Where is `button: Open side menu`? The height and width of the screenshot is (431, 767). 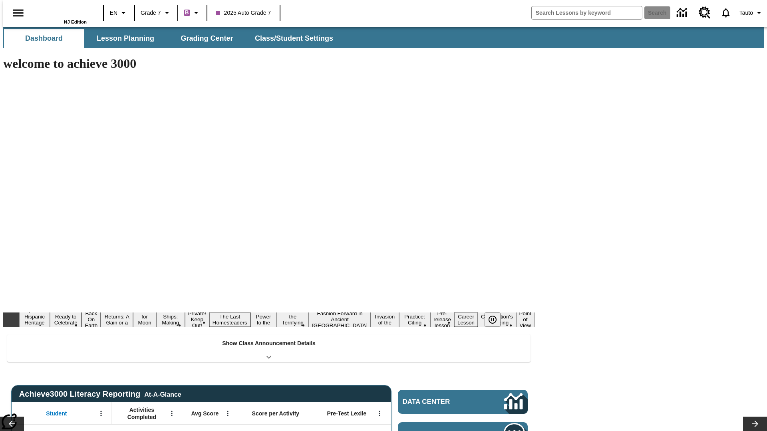
button: Open side menu is located at coordinates (18, 13).